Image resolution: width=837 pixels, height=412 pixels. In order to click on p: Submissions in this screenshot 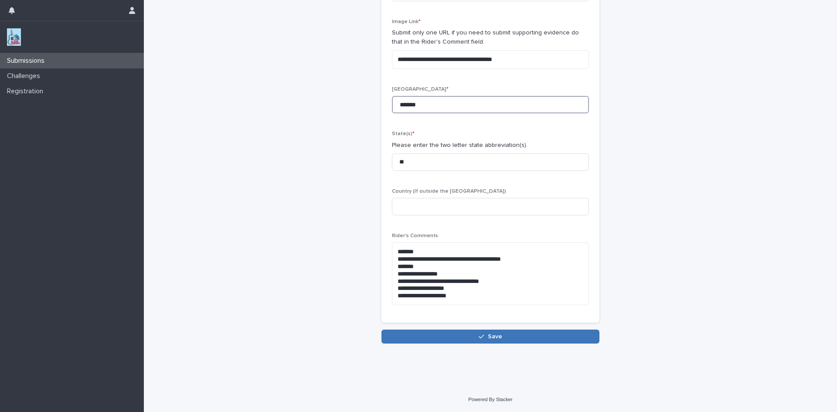, I will do `click(27, 61)`.